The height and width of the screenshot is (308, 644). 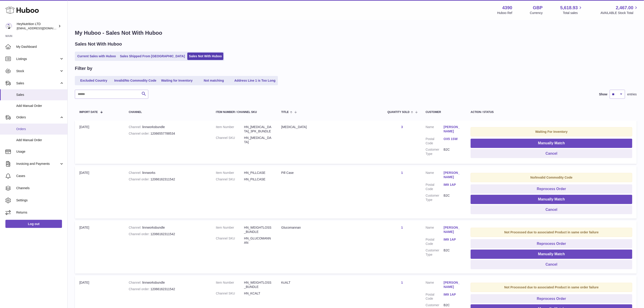 What do you see at coordinates (507, 8) in the screenshot?
I see `strong: 4390` at bounding box center [507, 8].